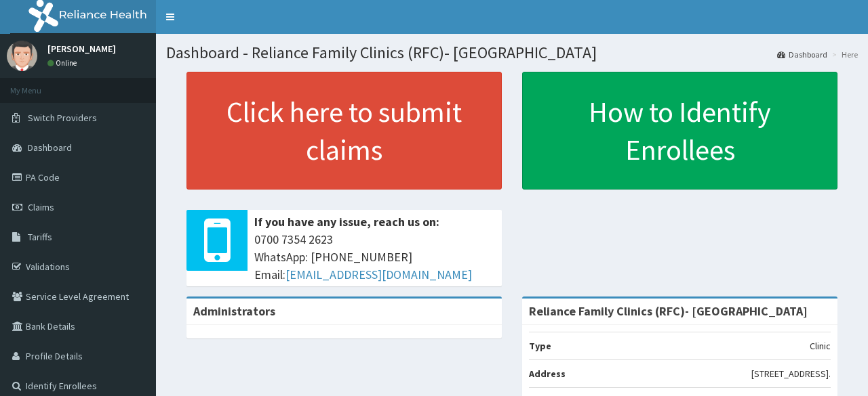  I want to click on a: Dashboard, so click(802, 55).